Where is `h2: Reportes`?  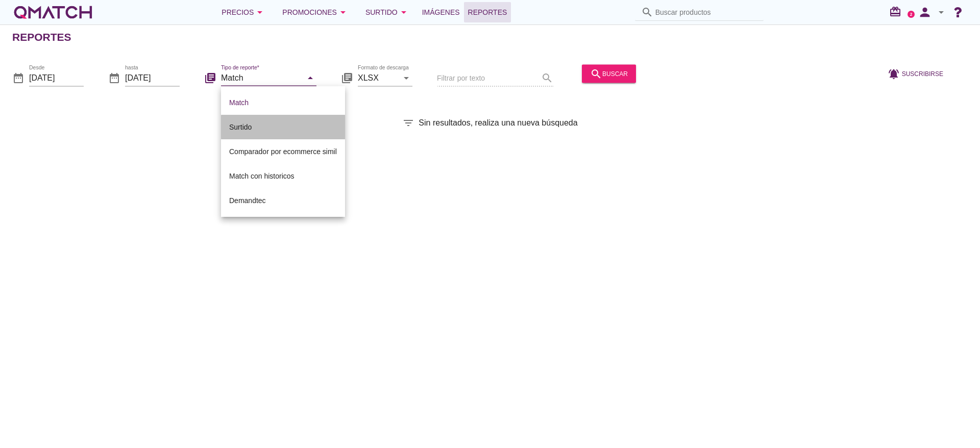 h2: Reportes is located at coordinates (42, 37).